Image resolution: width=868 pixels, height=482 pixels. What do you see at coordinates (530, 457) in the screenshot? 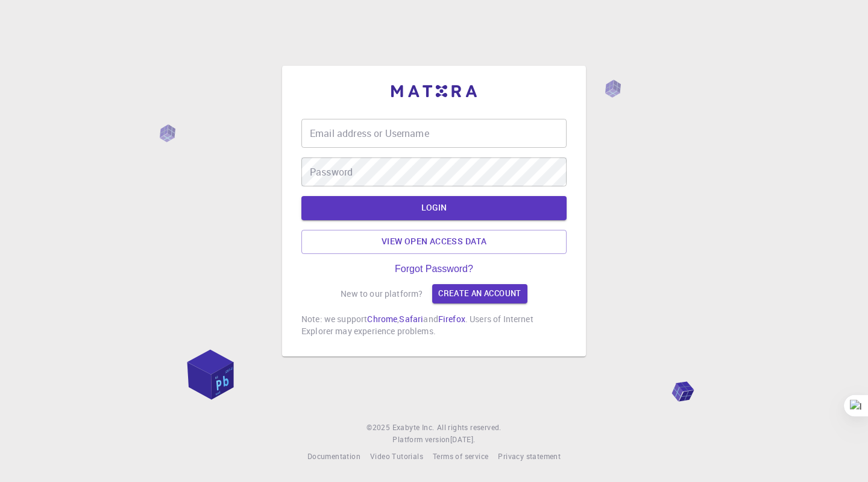
I see `a: Privacy statement` at bounding box center [530, 457].